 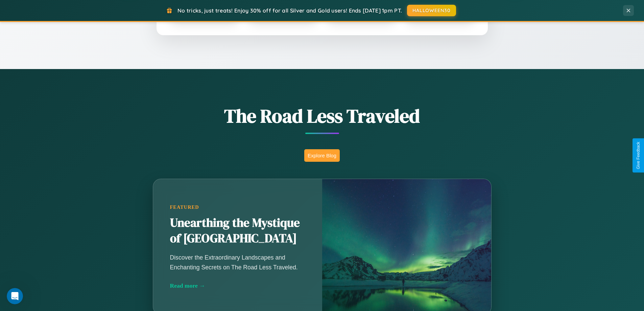 What do you see at coordinates (238, 262) in the screenshot?
I see `p: Discover the Extraordinary Landscapes and Enchanting Secrets on The Road Less Traveled.` at bounding box center [238, 262].